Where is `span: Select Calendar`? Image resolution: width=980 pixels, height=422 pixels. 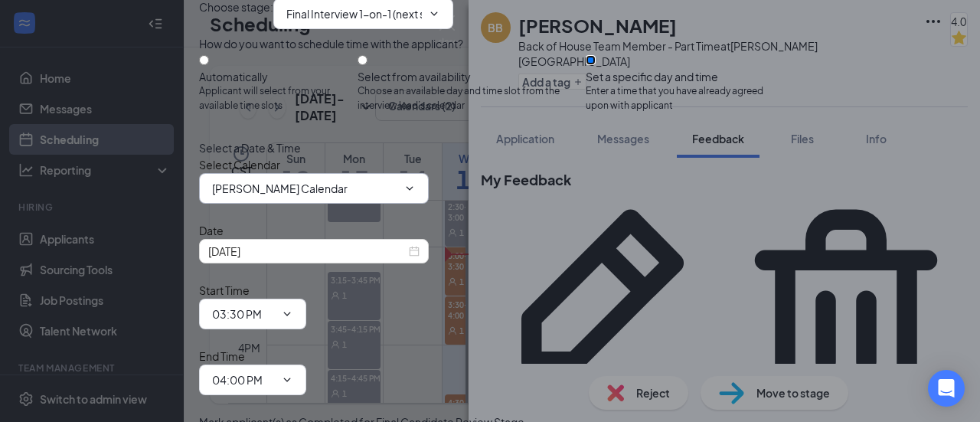
span: Select Calendar is located at coordinates (240, 165).